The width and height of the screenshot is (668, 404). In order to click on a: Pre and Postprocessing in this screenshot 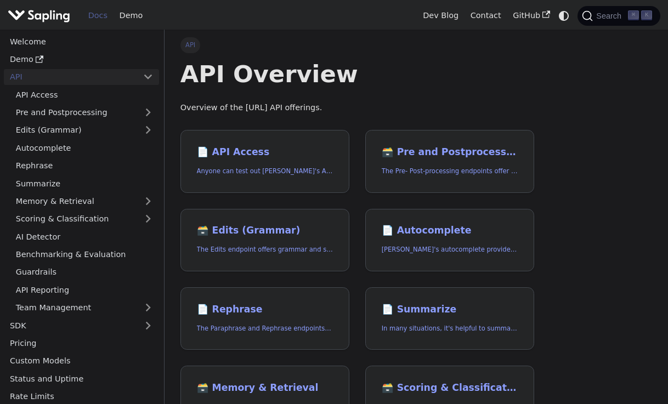, I will do `click(85, 113)`.